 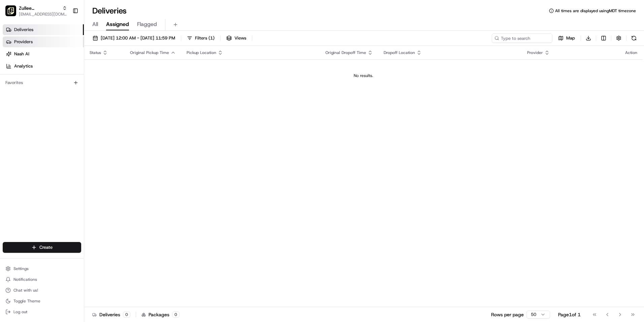 What do you see at coordinates (39, 8) in the screenshot?
I see `button: Zullee Mediterrannean Grill - Meridian` at bounding box center [39, 8].